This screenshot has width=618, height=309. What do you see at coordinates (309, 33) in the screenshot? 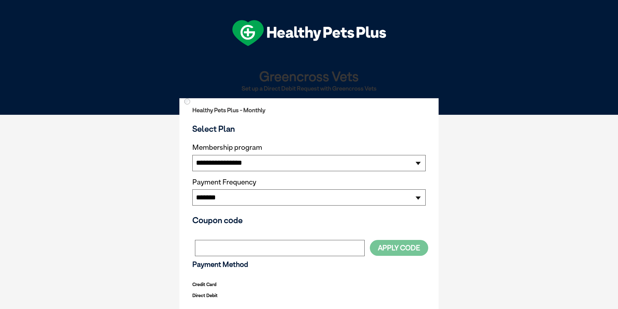
I see `img: hpp-logo-landscape-green-white.png` at bounding box center [309, 33].